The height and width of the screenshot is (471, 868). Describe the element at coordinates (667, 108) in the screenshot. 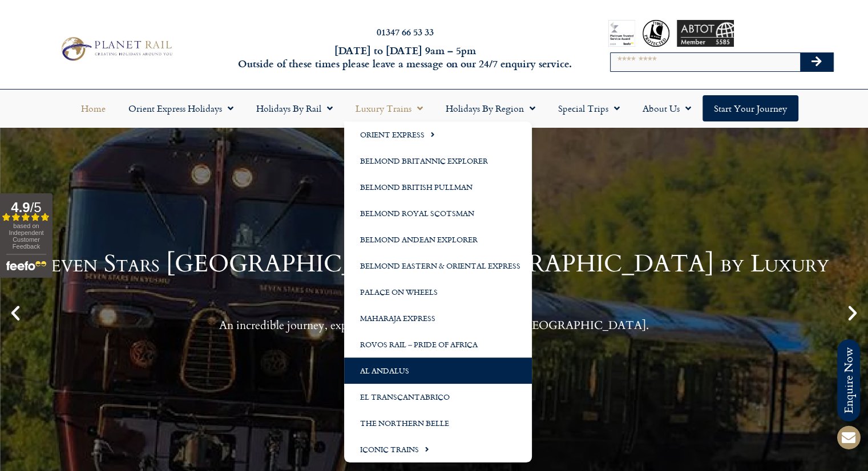

I see `a: About Us` at that location.